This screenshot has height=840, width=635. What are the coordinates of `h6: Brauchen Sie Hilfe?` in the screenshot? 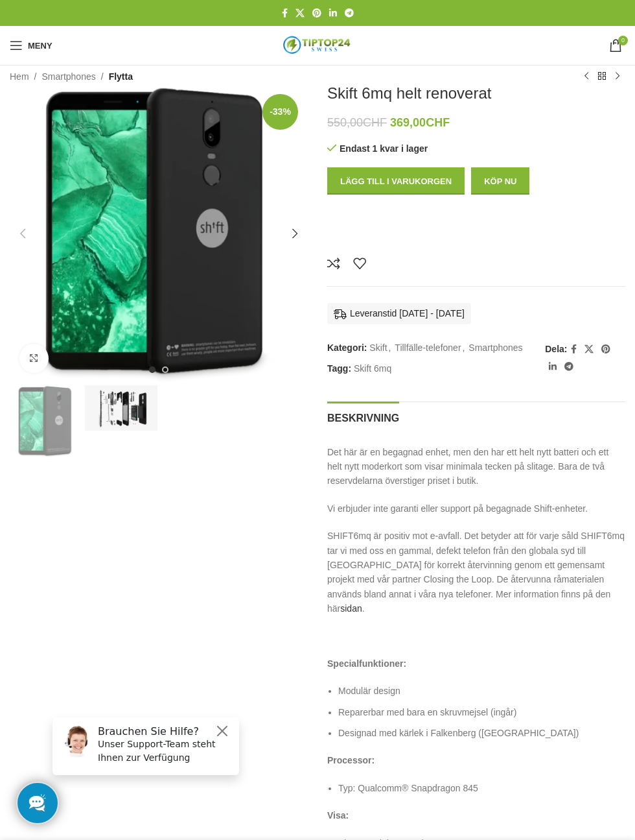 It's located at (123, 24).